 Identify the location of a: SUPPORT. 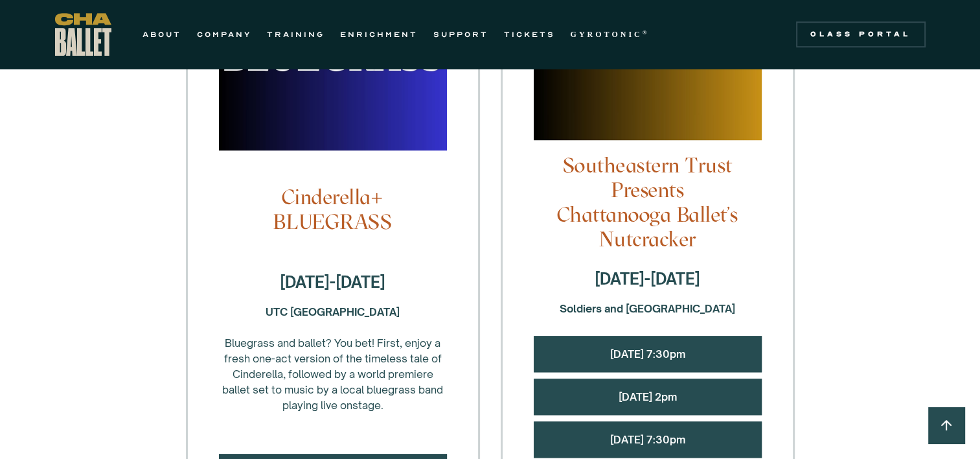
(461, 35).